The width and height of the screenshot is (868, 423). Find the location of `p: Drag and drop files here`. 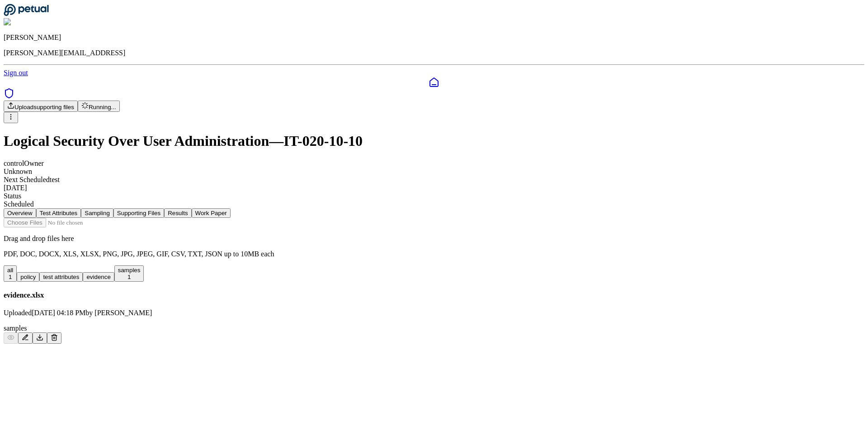

p: Drag and drop files here is located at coordinates (434, 238).